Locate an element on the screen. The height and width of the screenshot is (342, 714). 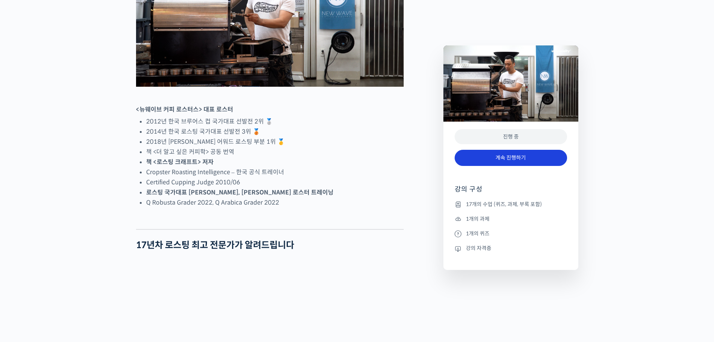
a: 설정 is located at coordinates (120, 247).